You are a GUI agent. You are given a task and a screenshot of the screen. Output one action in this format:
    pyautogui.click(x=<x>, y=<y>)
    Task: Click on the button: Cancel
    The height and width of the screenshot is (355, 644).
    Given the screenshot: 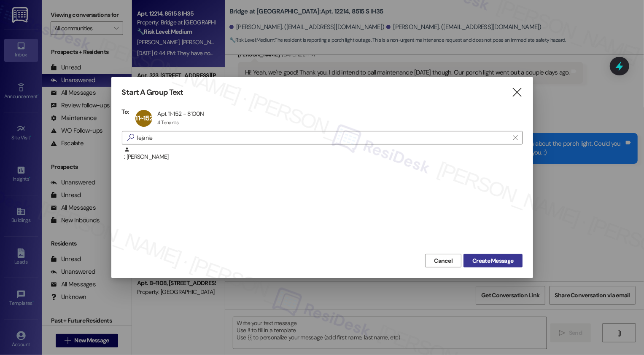 What is the action you would take?
    pyautogui.click(x=443, y=260)
    